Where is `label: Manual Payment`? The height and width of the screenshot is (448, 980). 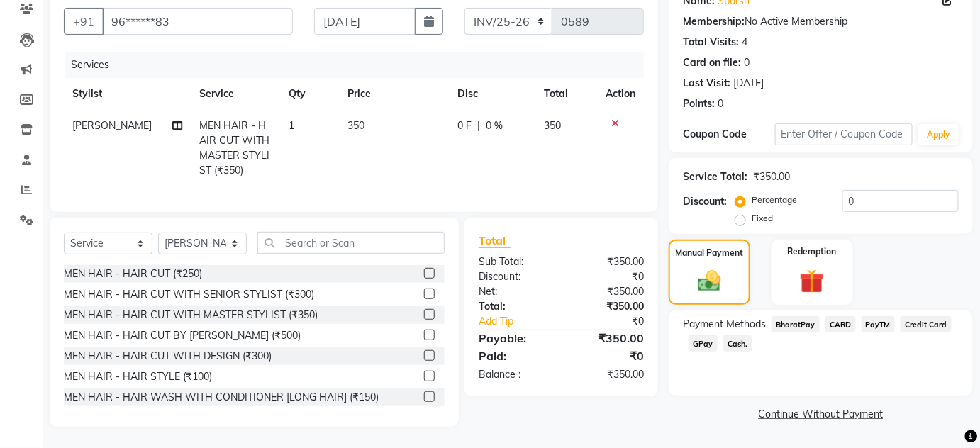 label: Manual Payment is located at coordinates (709, 253).